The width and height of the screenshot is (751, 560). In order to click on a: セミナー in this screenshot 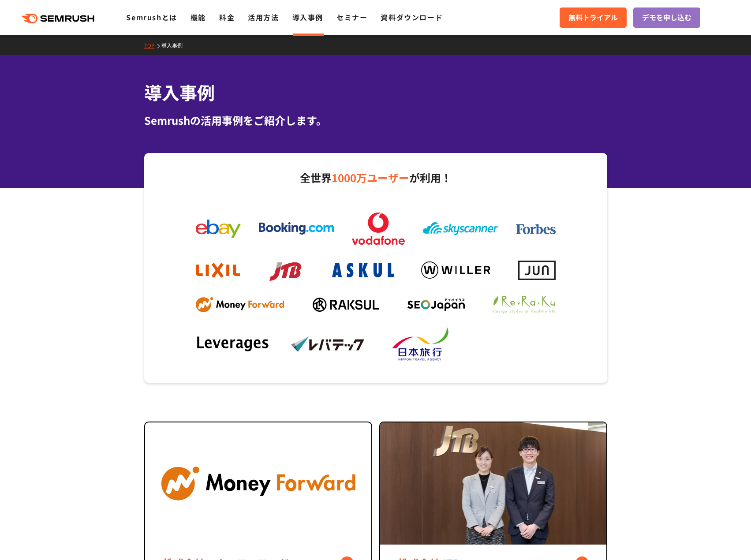, I will do `click(352, 17)`.